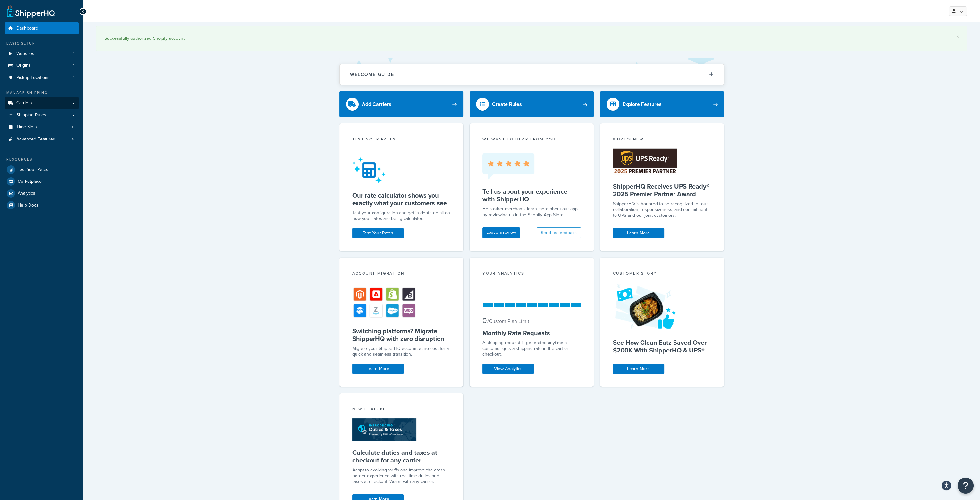 The image size is (980, 500). I want to click on li: Marketplace, so click(42, 181).